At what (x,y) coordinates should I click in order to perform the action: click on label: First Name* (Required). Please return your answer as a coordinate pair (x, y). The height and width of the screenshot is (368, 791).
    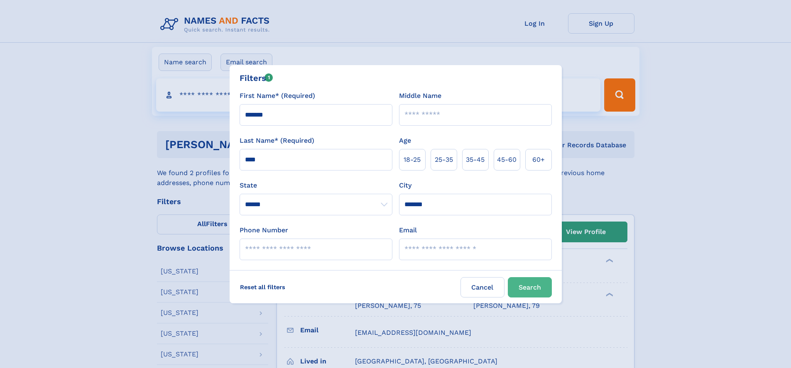
    Looking at the image, I should click on (277, 96).